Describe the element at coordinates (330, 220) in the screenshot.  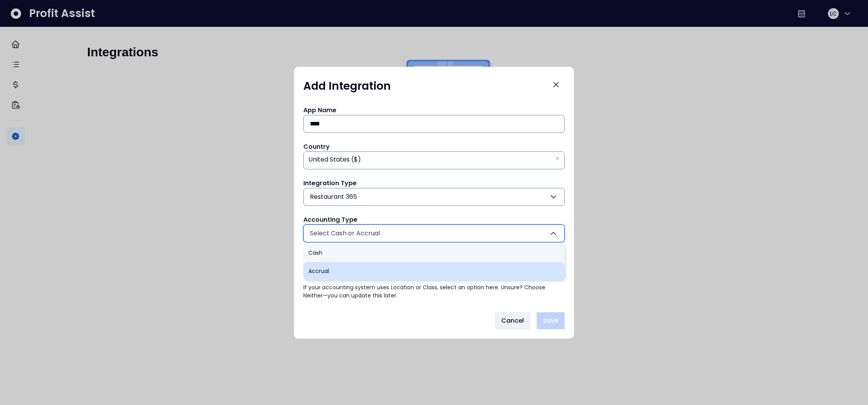
I see `span: Accounting Type` at that location.